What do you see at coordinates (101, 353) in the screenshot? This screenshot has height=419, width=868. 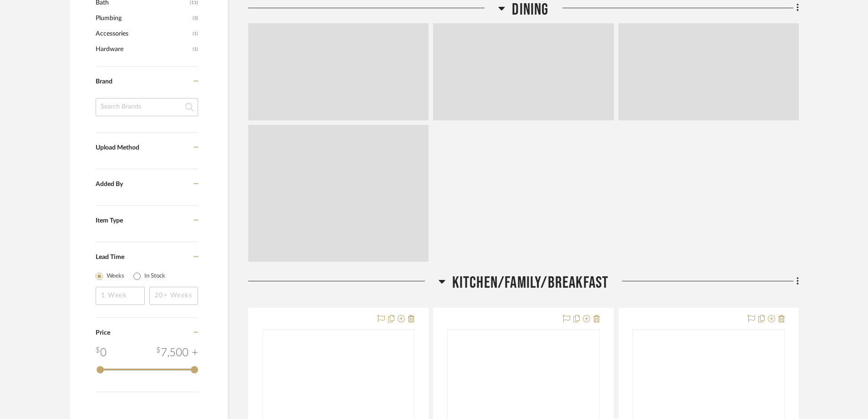 I see `div: 0` at bounding box center [101, 353].